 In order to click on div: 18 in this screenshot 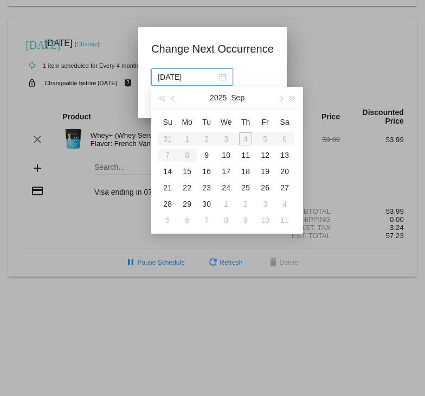, I will do `click(246, 171)`.